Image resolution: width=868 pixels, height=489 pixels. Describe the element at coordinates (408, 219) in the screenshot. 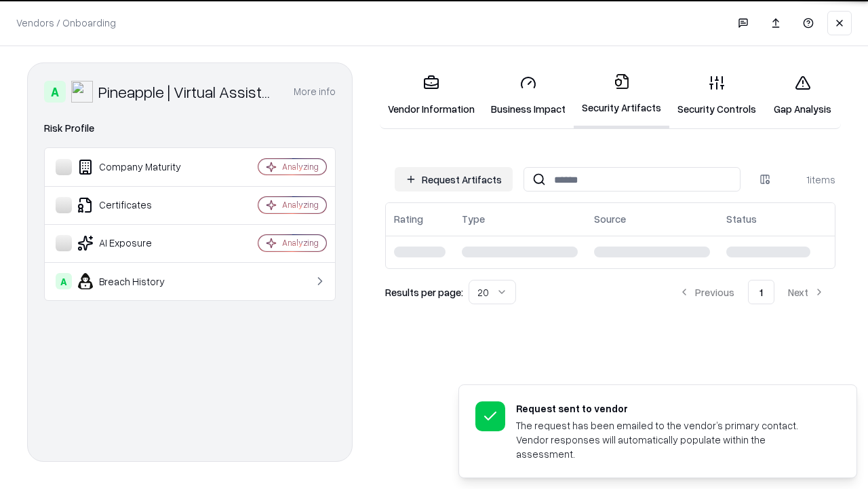

I see `div: Rating` at that location.